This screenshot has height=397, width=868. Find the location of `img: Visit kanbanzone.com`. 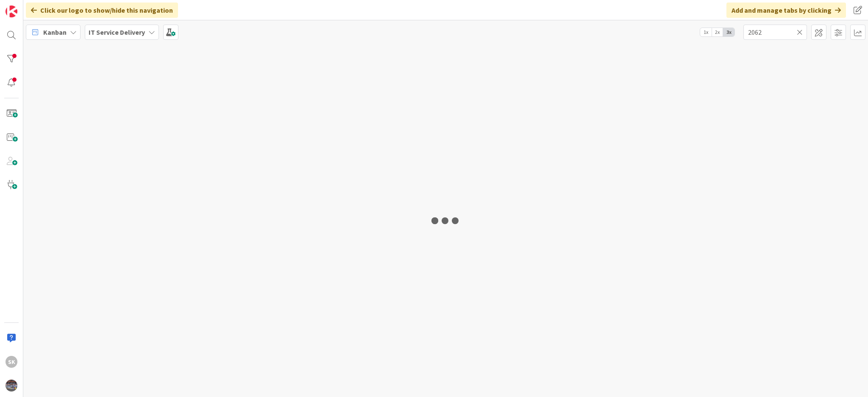

img: Visit kanbanzone.com is located at coordinates (11, 11).